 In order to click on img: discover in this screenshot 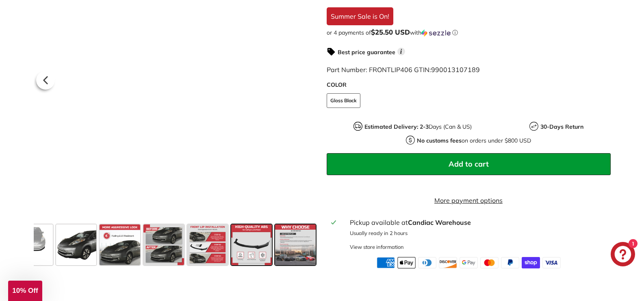, I will do `click(448, 263)`.